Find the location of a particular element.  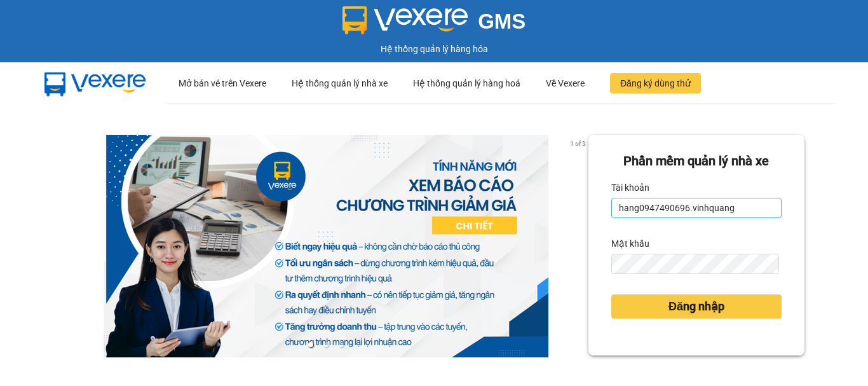

li: slide item 2 is located at coordinates (326, 345).